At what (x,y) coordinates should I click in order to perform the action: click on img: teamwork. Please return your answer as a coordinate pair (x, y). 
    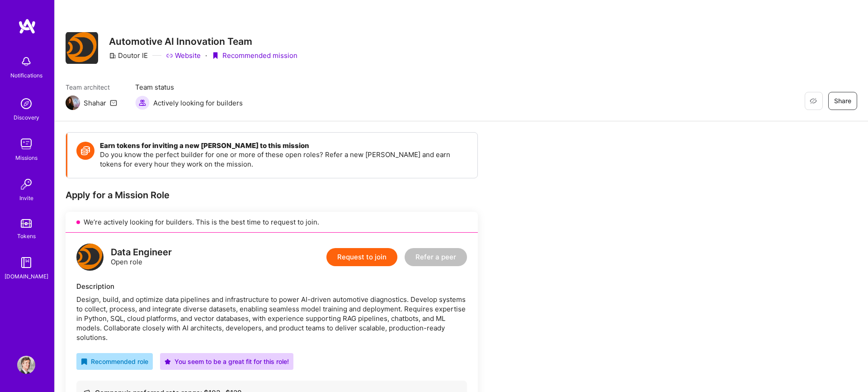
    Looking at the image, I should click on (26, 144).